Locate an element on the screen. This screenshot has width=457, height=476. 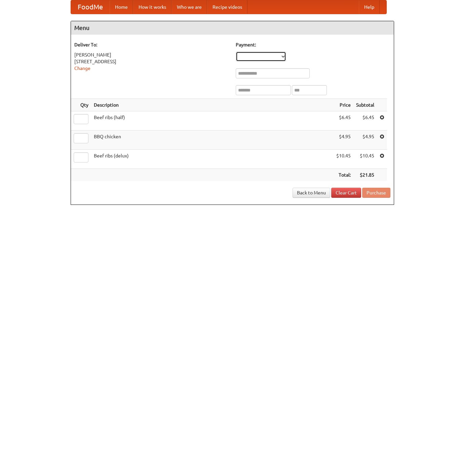
th: Price is located at coordinates (343, 105).